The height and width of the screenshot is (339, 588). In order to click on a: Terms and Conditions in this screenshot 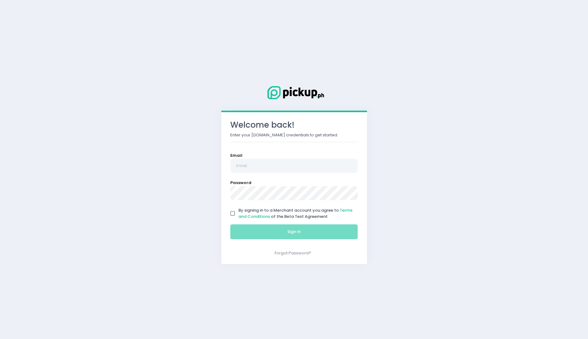, I will do `click(296, 213)`.